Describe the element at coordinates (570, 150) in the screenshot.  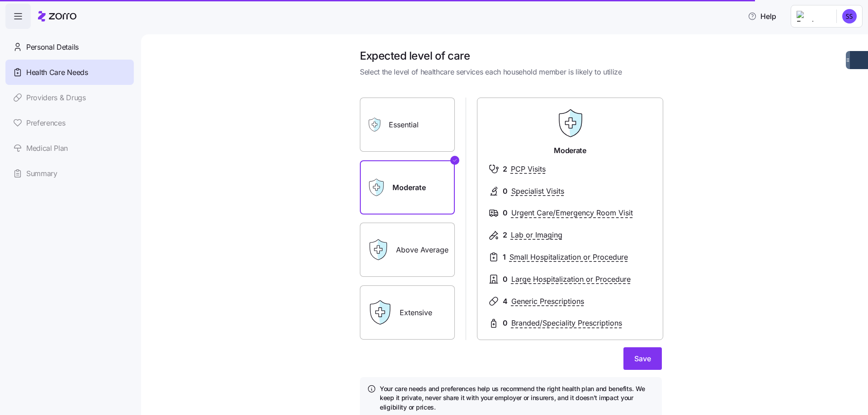
I see `span: Moderate` at that location.